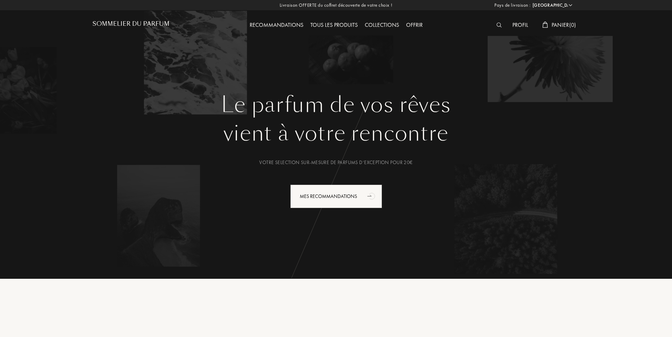 The width and height of the screenshot is (672, 337). Describe the element at coordinates (336, 196) in the screenshot. I see `div: Mes Recommandations` at that location.